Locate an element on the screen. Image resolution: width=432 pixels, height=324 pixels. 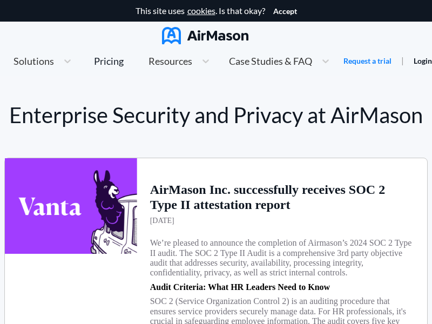
a: Login is located at coordinates (423, 60).